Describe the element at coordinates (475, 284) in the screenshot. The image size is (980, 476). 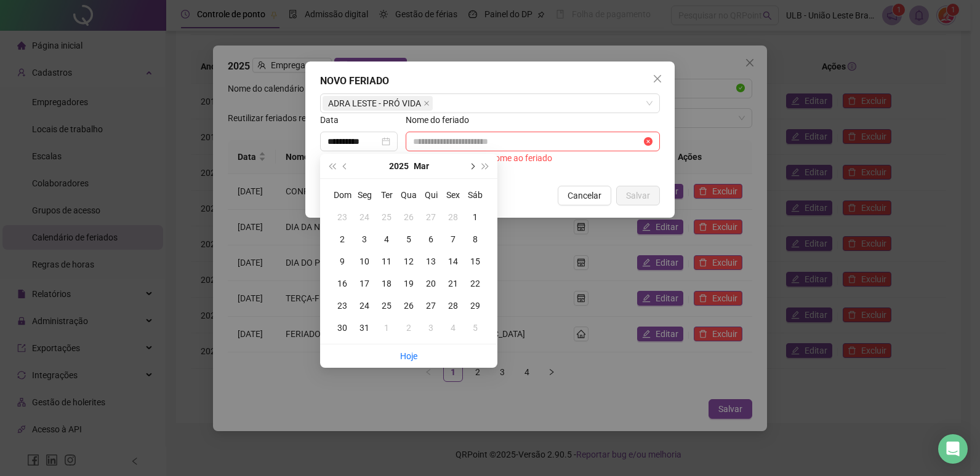
I see `td: 2025-03-22` at that location.